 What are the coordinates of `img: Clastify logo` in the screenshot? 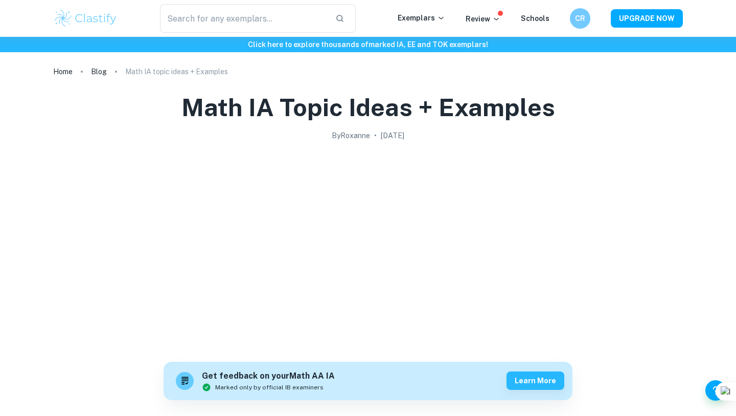 It's located at (85, 18).